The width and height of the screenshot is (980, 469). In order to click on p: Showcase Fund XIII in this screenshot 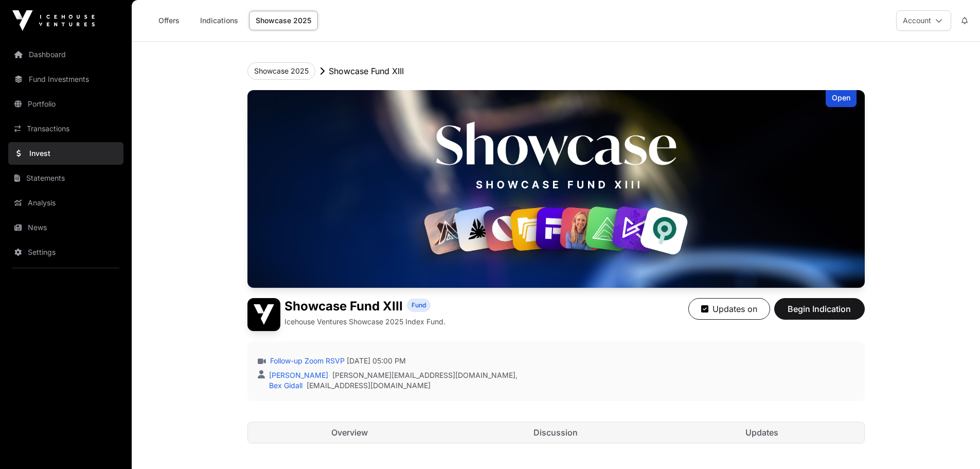, I will do `click(366, 71)`.